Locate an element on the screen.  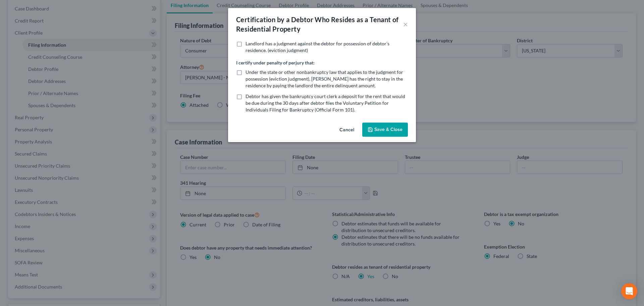
span: Landlord has a judgment against the debtor for possession of debtor’s residence. (eviction judgment) is located at coordinates (317, 47).